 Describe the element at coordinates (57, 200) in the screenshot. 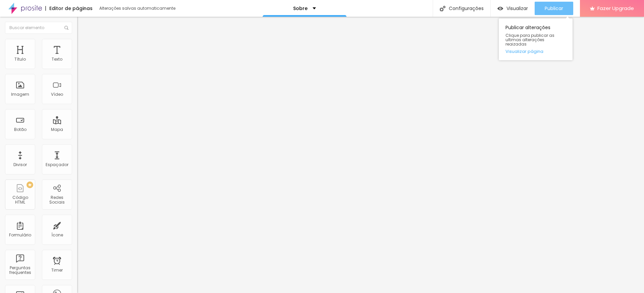

I see `div: Redes Sociais` at that location.